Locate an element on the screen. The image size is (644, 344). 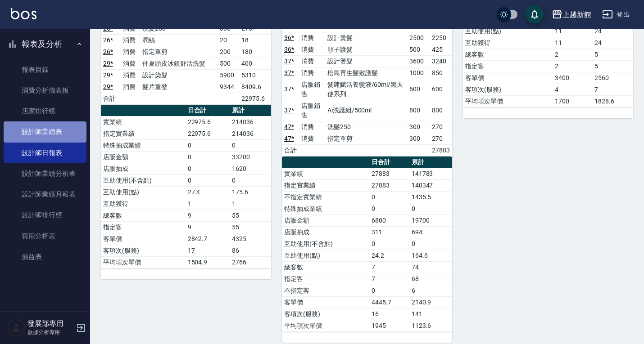
td: 特殊抽成業績 is located at coordinates (143, 145).